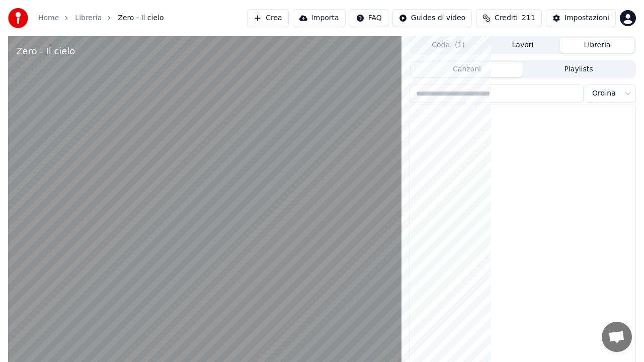  What do you see at coordinates (319, 18) in the screenshot?
I see `button: Importa` at bounding box center [319, 18].